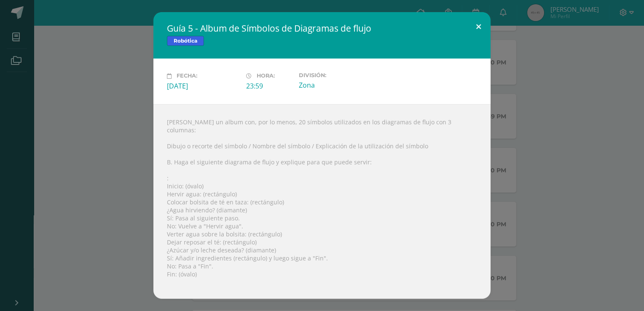  What do you see at coordinates (322, 28) in the screenshot?
I see `h2: Guía 5 - Album de Símbolos de Diagramas de flujo` at bounding box center [322, 28].